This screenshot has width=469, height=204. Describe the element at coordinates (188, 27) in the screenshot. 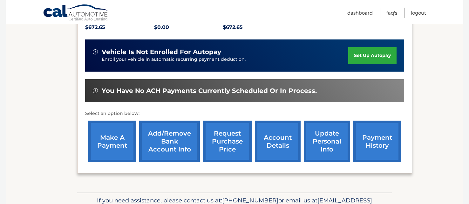

I see `p: $0.00` at that location.